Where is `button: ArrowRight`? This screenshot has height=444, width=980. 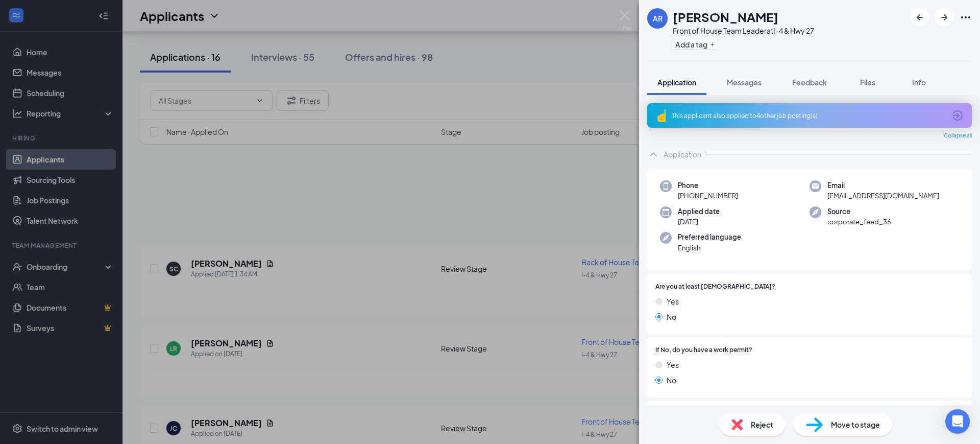
button: ArrowRight is located at coordinates (944, 18).